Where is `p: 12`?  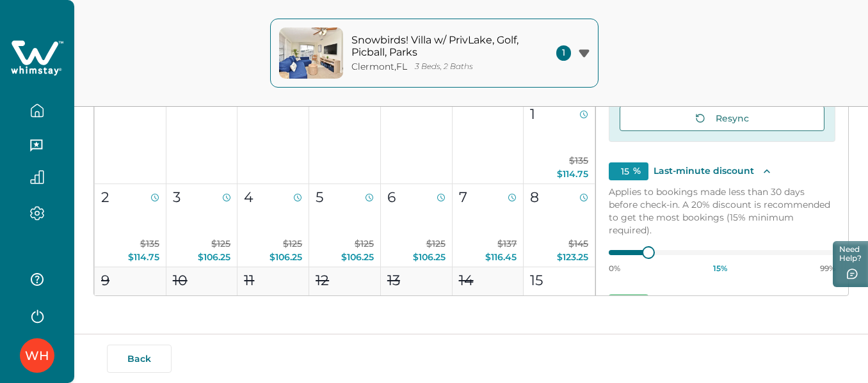 p: 12 is located at coordinates (322, 280).